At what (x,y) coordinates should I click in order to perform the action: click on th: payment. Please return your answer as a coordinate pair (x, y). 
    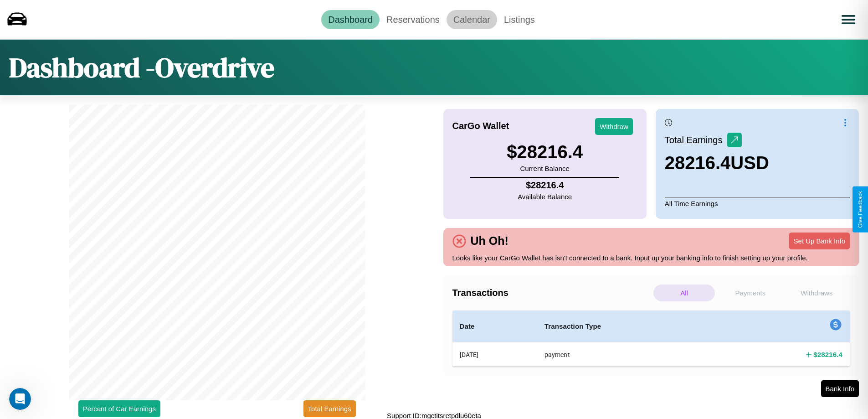
    Looking at the image, I should click on (627, 355).